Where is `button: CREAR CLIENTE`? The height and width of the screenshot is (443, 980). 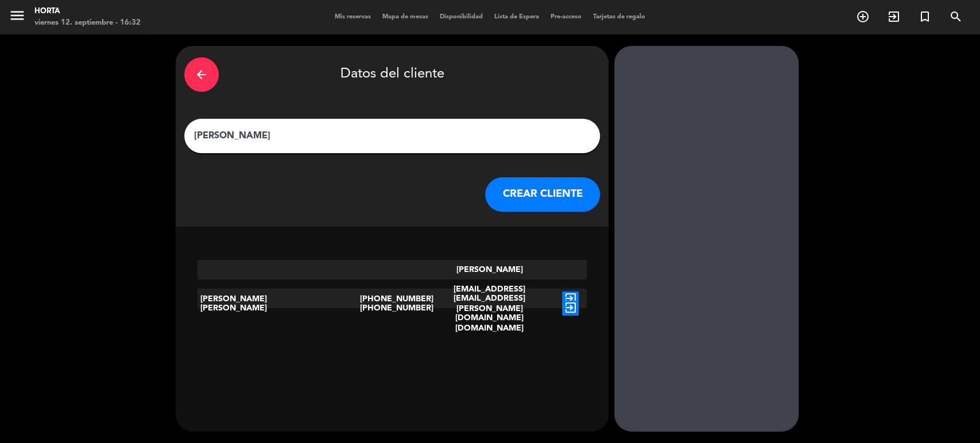 button: CREAR CLIENTE is located at coordinates (543, 195).